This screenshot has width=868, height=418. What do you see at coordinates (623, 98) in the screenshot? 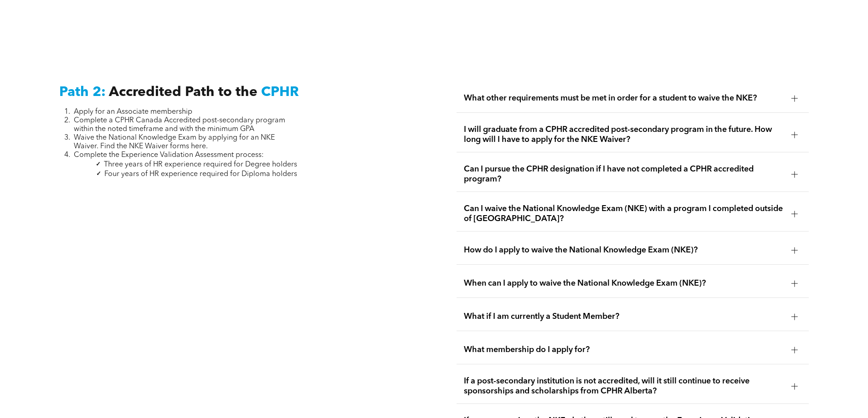
I see `span: What other requirements must be met in order for a student to waive the NKE?` at bounding box center [623, 98].